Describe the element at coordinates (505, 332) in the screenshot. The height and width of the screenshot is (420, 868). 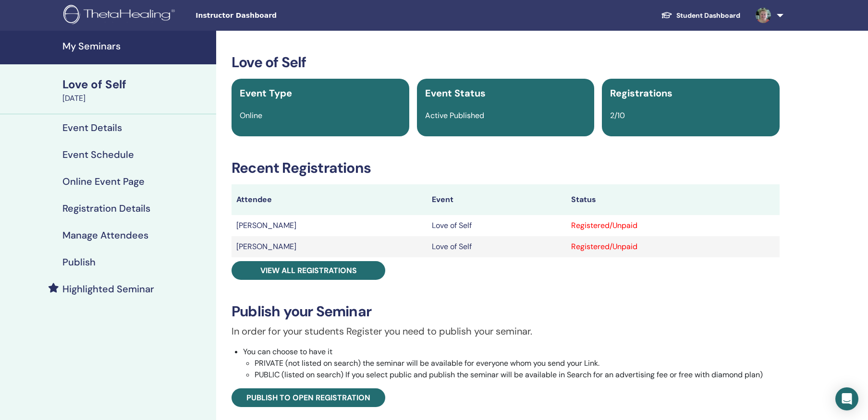
I see `p: In order for your students Register you need to publish your seminar.` at that location.